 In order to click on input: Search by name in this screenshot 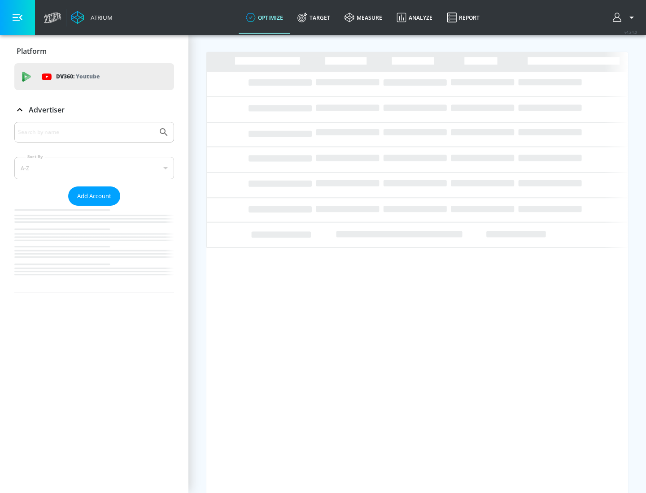, I will do `click(86, 132)`.